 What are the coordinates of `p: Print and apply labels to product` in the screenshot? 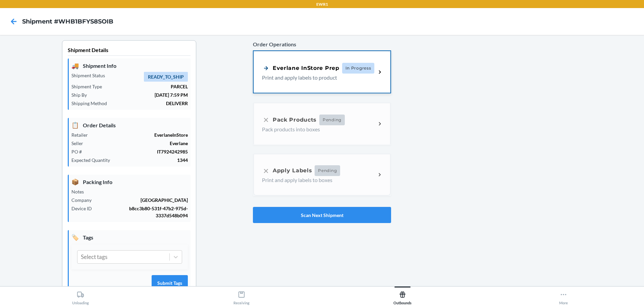 It's located at (316, 78).